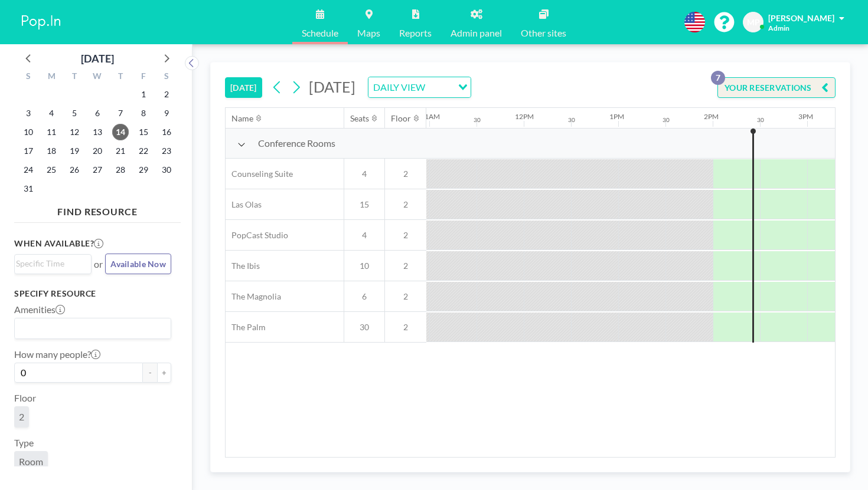 The image size is (868, 490). Describe the element at coordinates (167, 94) in the screenshot. I see `span: Saturday, August 2, 2025` at that location.